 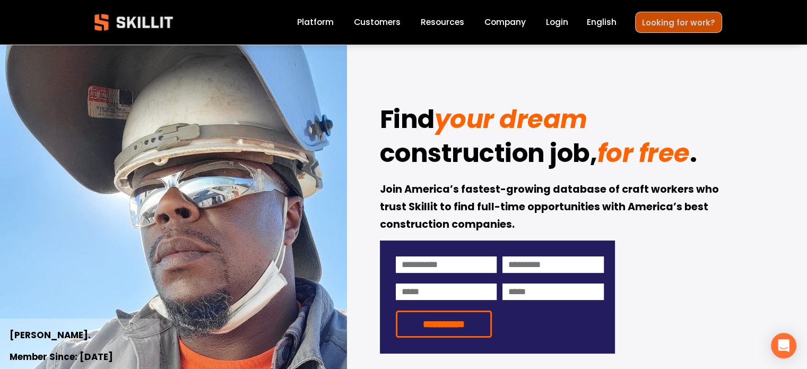 What do you see at coordinates (377, 22) in the screenshot?
I see `a: Customers` at bounding box center [377, 22].